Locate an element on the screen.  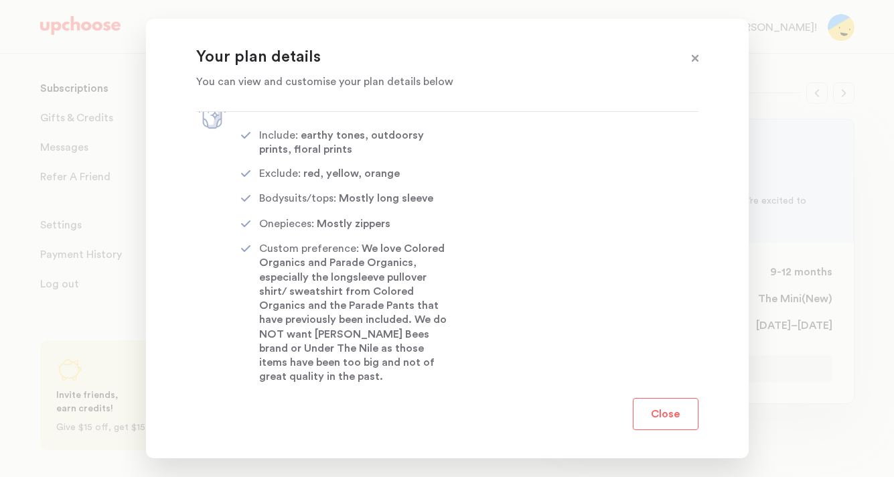
p: Exclude: is located at coordinates (280, 173).